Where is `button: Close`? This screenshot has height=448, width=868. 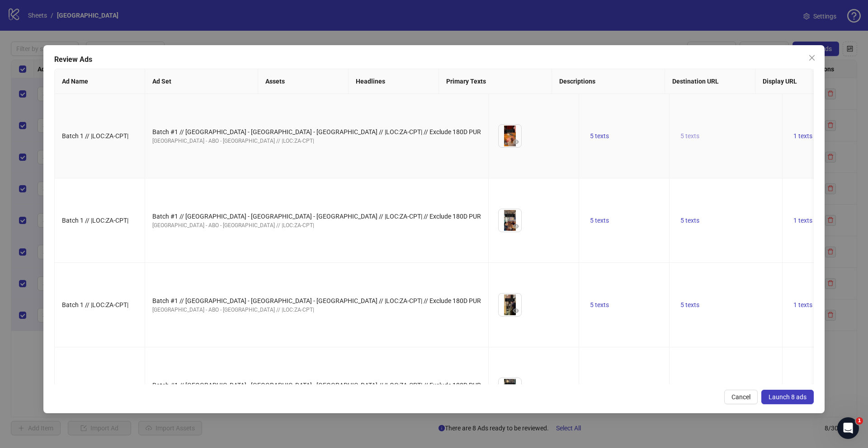
button: Close is located at coordinates (812, 58).